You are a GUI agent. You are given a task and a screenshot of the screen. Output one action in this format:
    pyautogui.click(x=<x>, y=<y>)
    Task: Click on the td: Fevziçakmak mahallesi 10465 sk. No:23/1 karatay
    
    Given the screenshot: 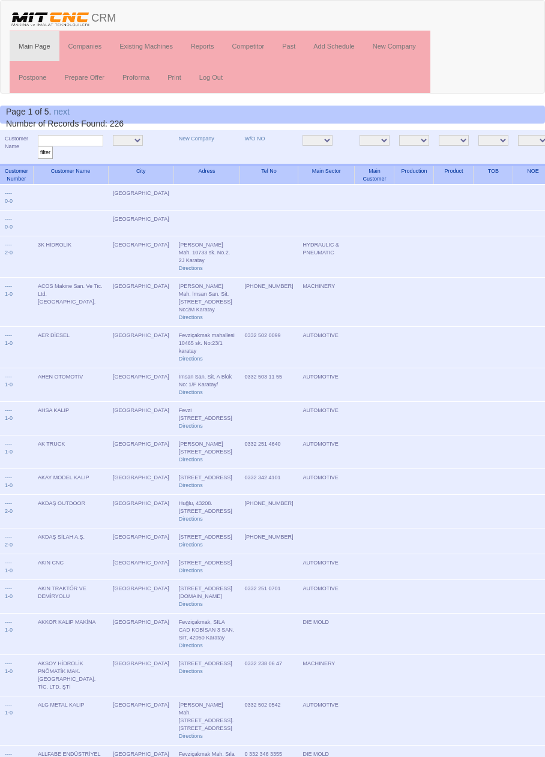 What is the action you would take?
    pyautogui.click(x=207, y=347)
    